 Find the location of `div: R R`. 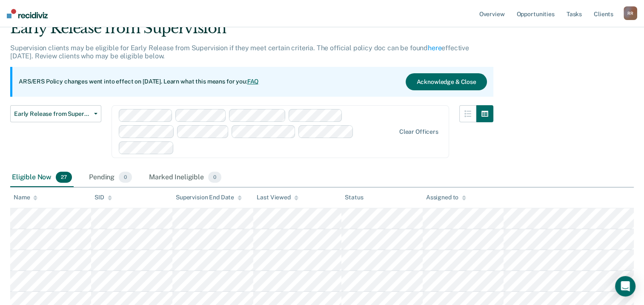

div: R R is located at coordinates (630, 13).